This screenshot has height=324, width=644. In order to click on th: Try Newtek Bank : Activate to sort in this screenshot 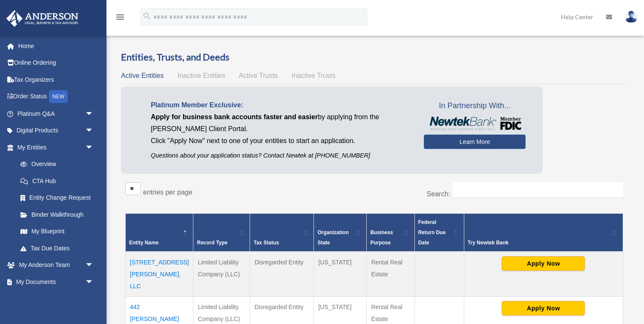, I will do `click(543, 233)`.